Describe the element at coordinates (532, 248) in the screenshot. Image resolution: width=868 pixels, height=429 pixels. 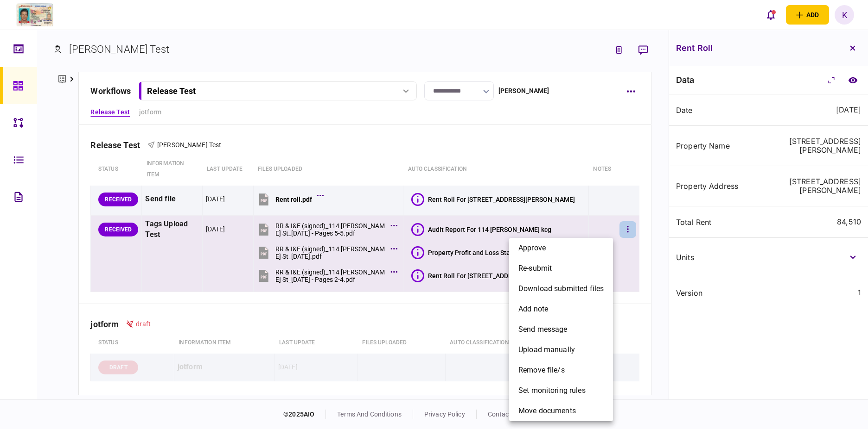
I see `span: approve` at that location.